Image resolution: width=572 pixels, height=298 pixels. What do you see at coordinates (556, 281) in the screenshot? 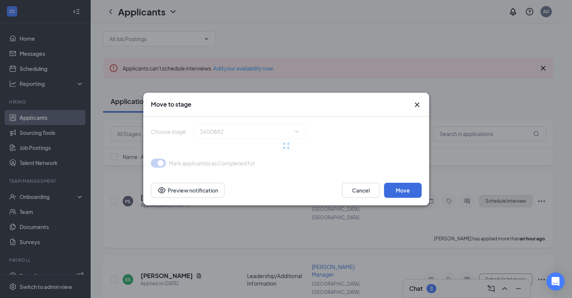
I see `div: Open Intercom Messenger` at bounding box center [556, 281].